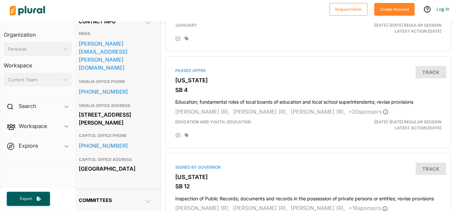 The width and height of the screenshot is (456, 211). Describe the element at coordinates (394, 9) in the screenshot. I see `button: Create Account` at that location.